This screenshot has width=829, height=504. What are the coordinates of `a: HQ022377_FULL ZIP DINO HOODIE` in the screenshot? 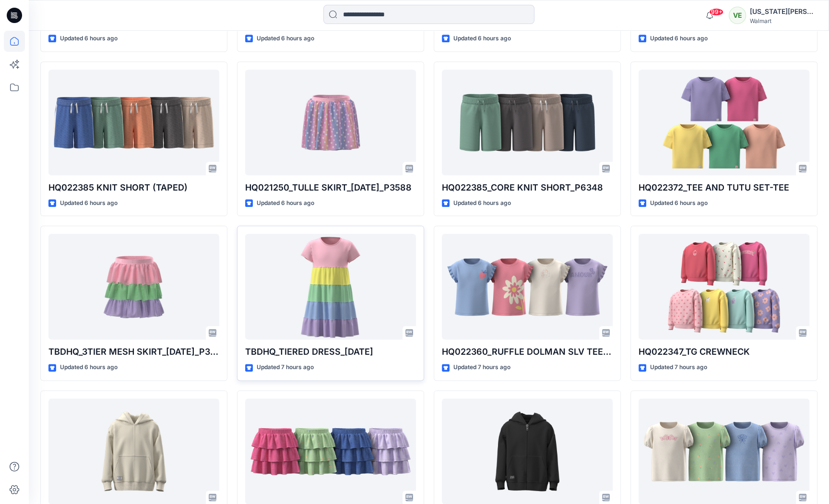 It's located at (527, 451).